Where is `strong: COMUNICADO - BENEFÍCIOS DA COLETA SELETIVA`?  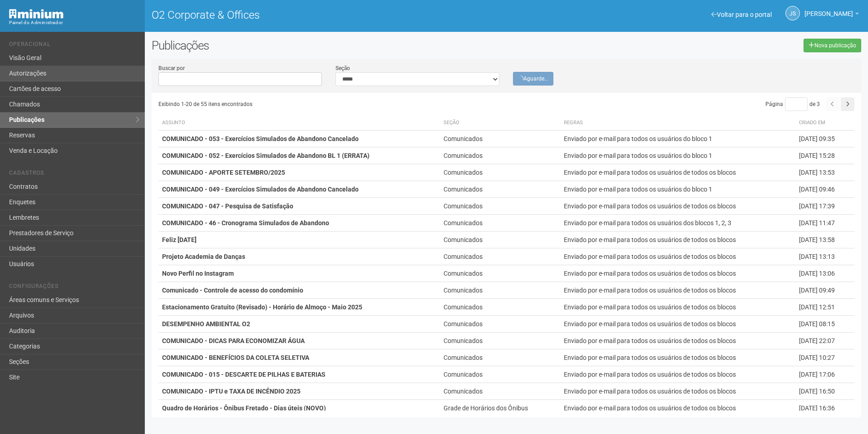
strong: COMUNICADO - BENEFÍCIOS DA COLETA SELETIVA is located at coordinates (236, 358).